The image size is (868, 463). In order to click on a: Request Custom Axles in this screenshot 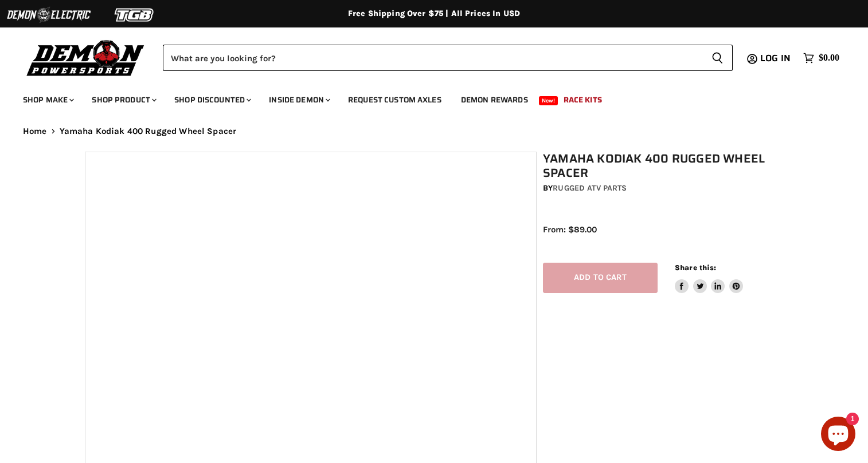, I will do `click(395, 100)`.